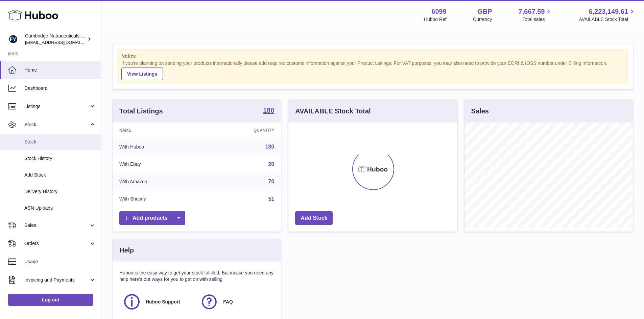 Image resolution: width=644 pixels, height=319 pixels. What do you see at coordinates (159, 164) in the screenshot?
I see `td: With Ebay` at bounding box center [159, 164].